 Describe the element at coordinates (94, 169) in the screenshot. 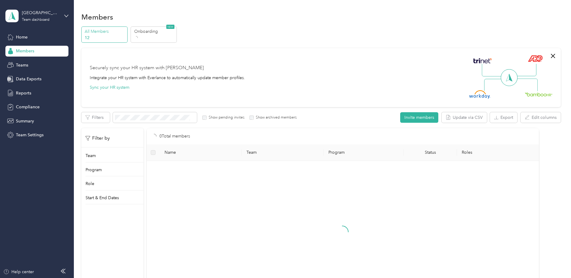

I see `p: Program` at that location.